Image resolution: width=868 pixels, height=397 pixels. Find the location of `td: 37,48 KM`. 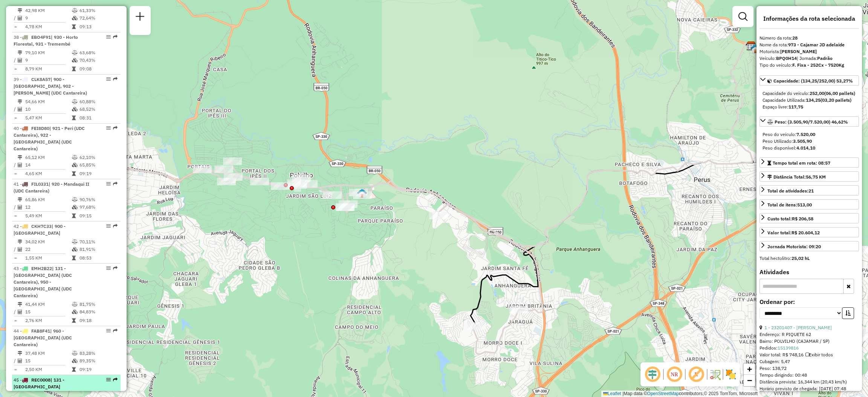

td: 37,48 KM is located at coordinates (48, 353).